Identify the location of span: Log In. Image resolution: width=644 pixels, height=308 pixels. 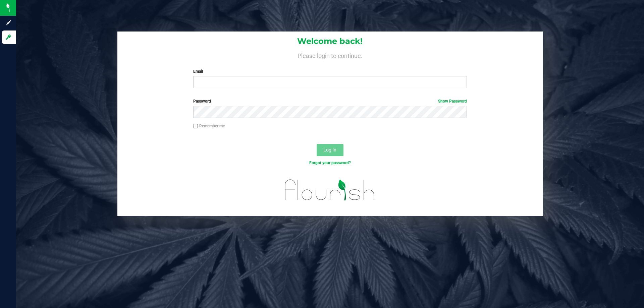
(330, 150).